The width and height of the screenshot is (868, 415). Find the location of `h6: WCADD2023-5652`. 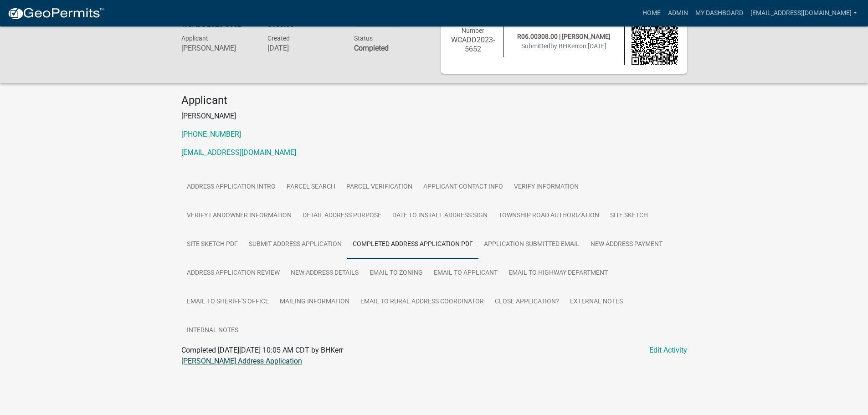

h6: WCADD2023-5652 is located at coordinates (474, 44).